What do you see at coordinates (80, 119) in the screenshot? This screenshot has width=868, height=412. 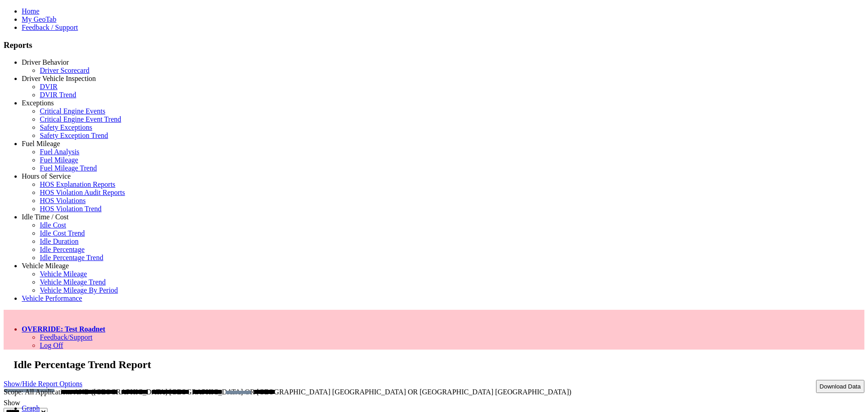 I see `a: Critical Engine Event Trend` at bounding box center [80, 119].